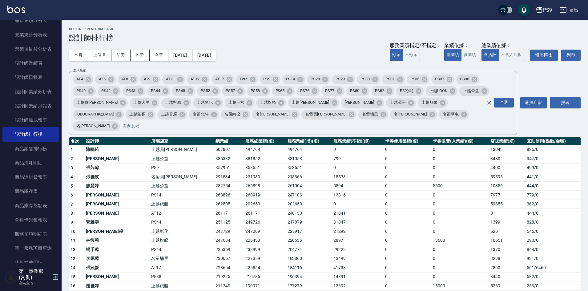 The width and height of the screenshot is (588, 291). What do you see at coordinates (201, 114) in the screenshot?
I see `span: 名留北斗` at bounding box center [201, 114].